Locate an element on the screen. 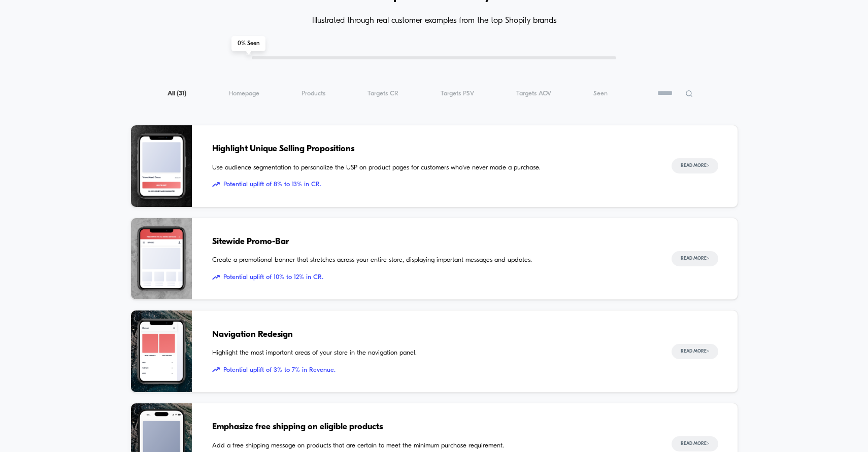  img: Use audience segmentation to personalize the USP on product pages for customers who’ve never made... is located at coordinates (161, 166).